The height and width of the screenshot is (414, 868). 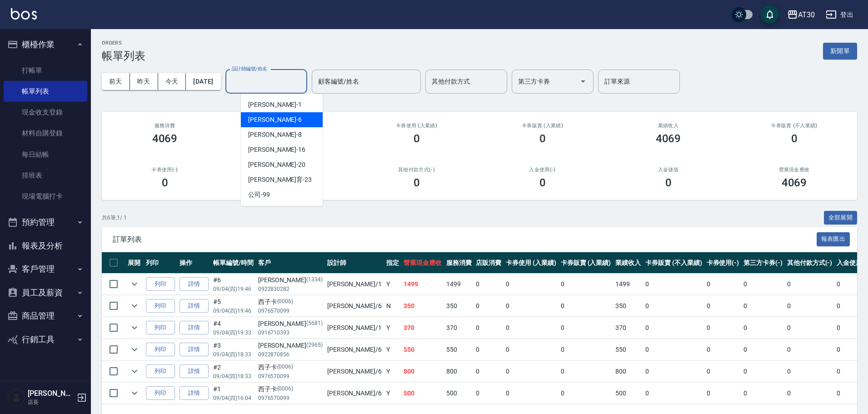 What do you see at coordinates (810, 263) in the screenshot?
I see `th: 其他付款方式(-)` at bounding box center [810, 263].